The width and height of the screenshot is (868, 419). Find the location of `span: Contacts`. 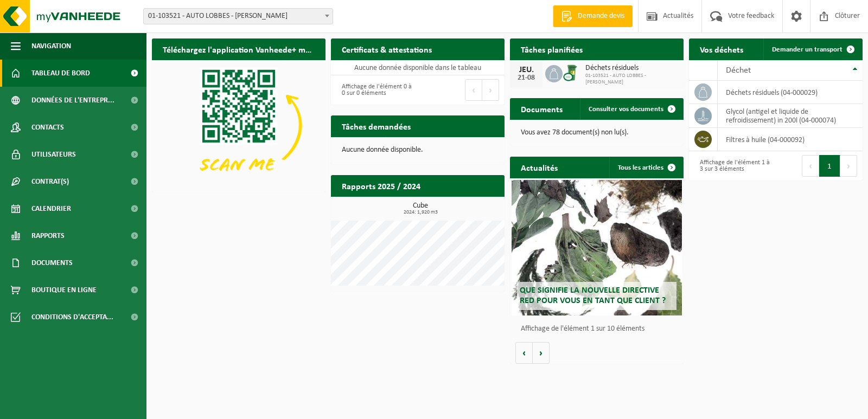

span: Contacts is located at coordinates (48, 127).